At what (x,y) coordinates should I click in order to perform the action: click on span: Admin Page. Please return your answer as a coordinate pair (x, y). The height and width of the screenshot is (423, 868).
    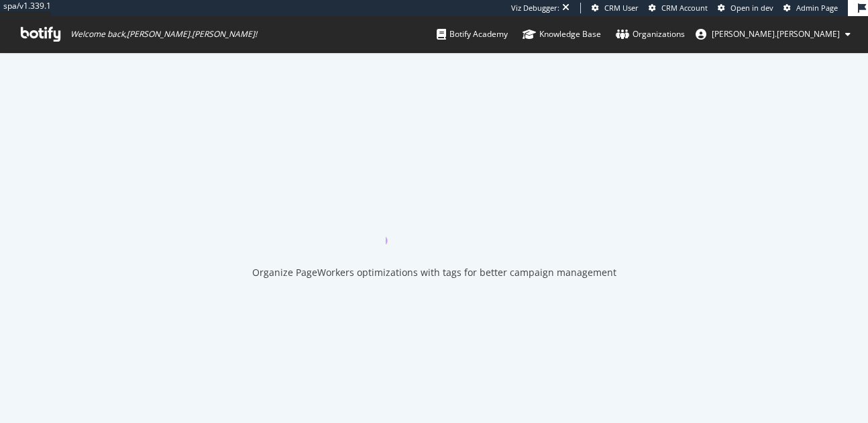
    Looking at the image, I should click on (817, 7).